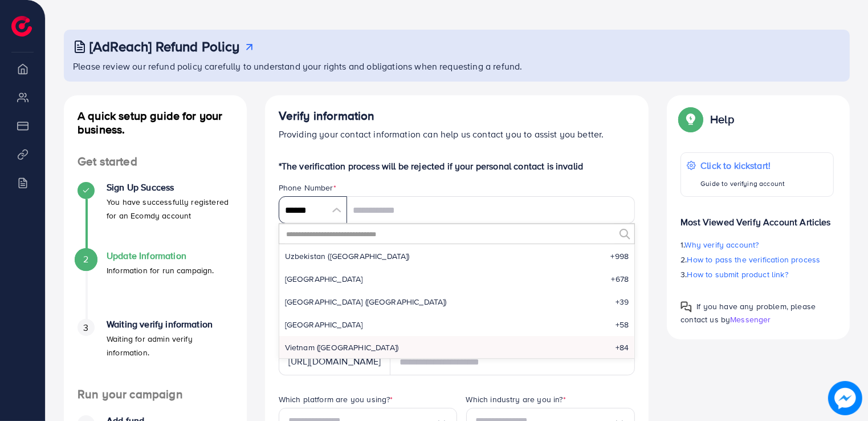 The height and width of the screenshot is (421, 868). What do you see at coordinates (757, 274) in the screenshot?
I see `p: 3.` at bounding box center [757, 274].